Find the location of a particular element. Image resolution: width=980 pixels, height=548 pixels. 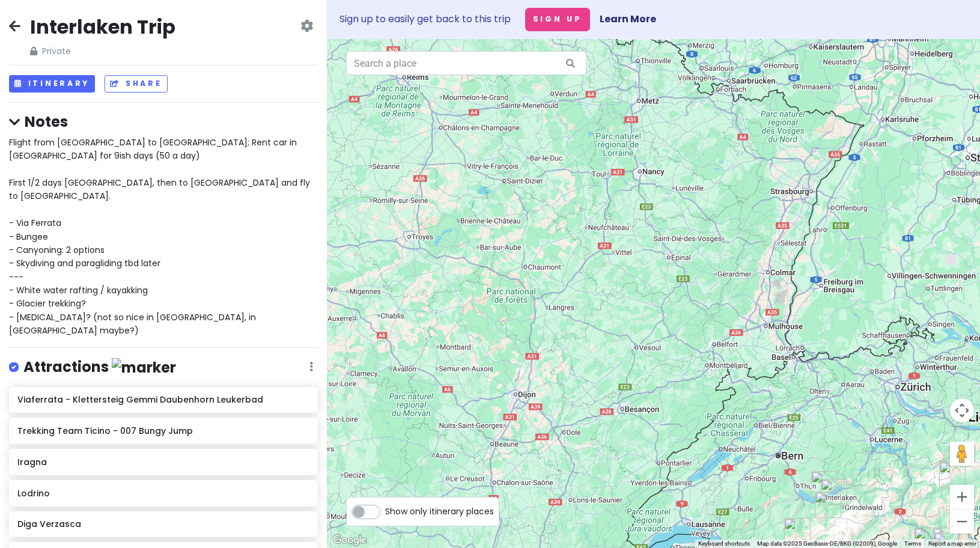

button: Zoom out is located at coordinates (962, 522).